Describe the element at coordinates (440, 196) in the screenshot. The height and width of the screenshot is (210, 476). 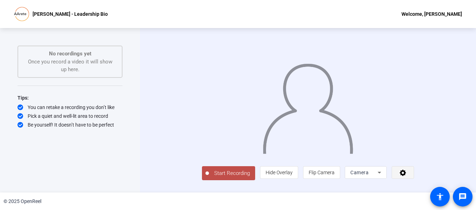
I see `mat-icon: accessibility` at that location.